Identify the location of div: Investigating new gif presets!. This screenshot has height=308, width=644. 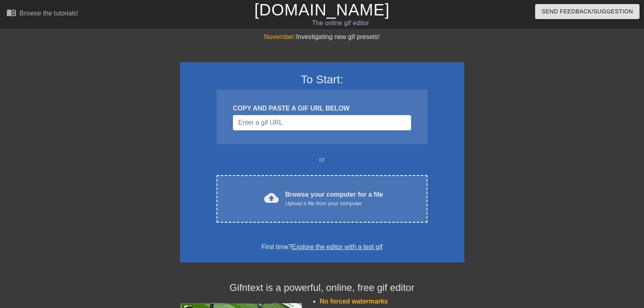
(322, 37).